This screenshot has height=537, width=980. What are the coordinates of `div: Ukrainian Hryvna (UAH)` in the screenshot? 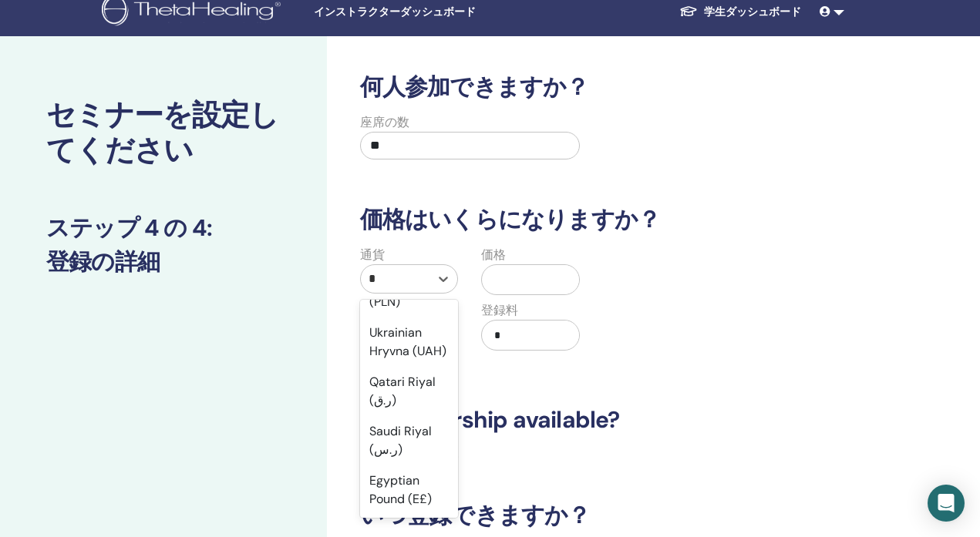 It's located at (410, 342).